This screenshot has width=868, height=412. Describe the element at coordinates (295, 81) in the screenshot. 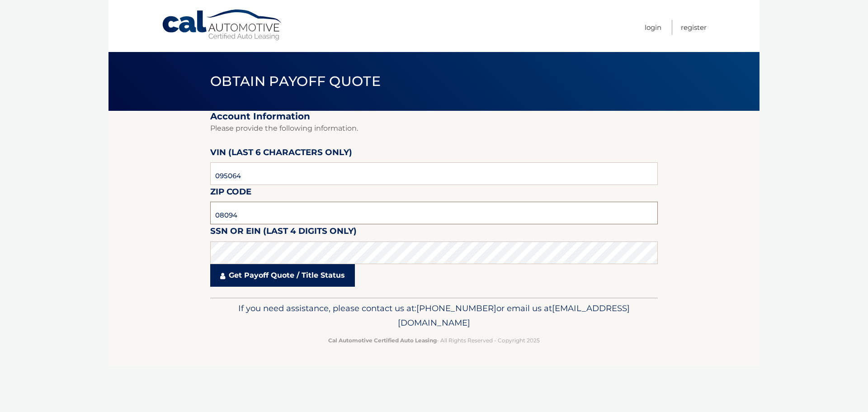

I see `span: Obtain Payoff Quote` at that location.